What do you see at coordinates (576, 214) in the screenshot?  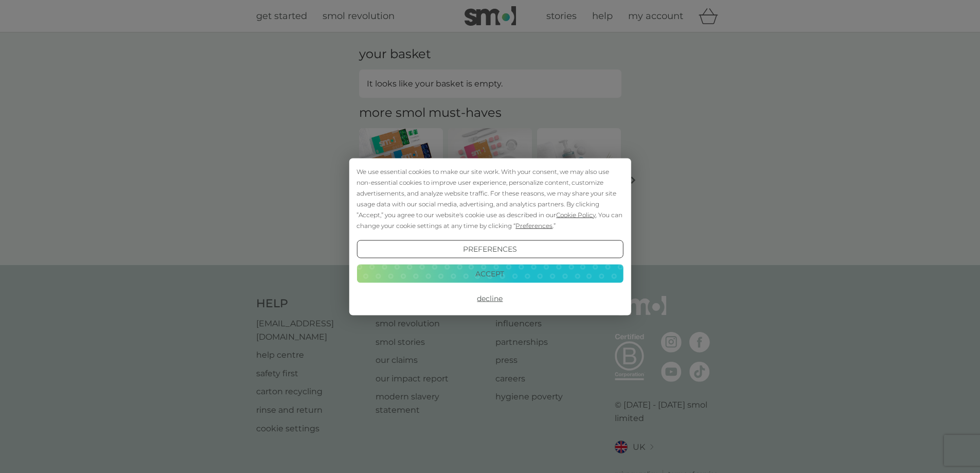 I see `span: Cookie Policy` at bounding box center [576, 214].